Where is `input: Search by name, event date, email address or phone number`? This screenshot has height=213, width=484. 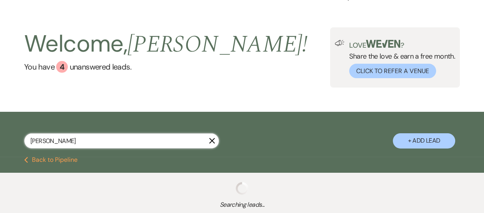
input: Search by name, event date, email address or phone number is located at coordinates (122, 140).